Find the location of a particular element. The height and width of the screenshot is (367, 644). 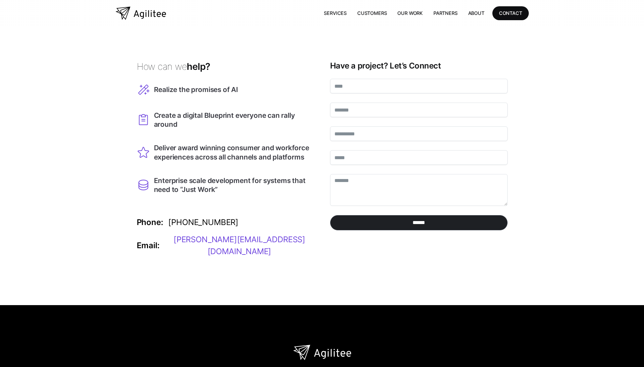

form: Contact Form is located at coordinates (419, 157).